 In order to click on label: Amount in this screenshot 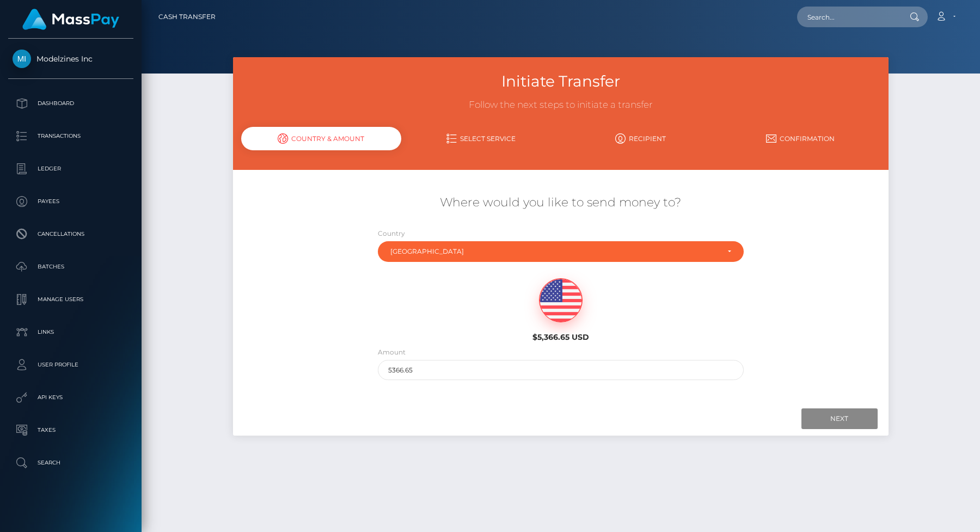, I will do `click(392, 352)`.